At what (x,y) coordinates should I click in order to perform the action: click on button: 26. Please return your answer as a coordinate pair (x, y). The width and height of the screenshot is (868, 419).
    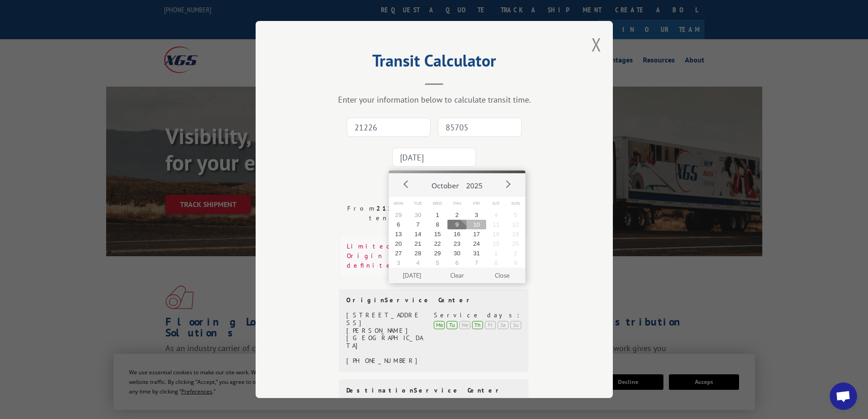
    Looking at the image, I should click on (515, 243).